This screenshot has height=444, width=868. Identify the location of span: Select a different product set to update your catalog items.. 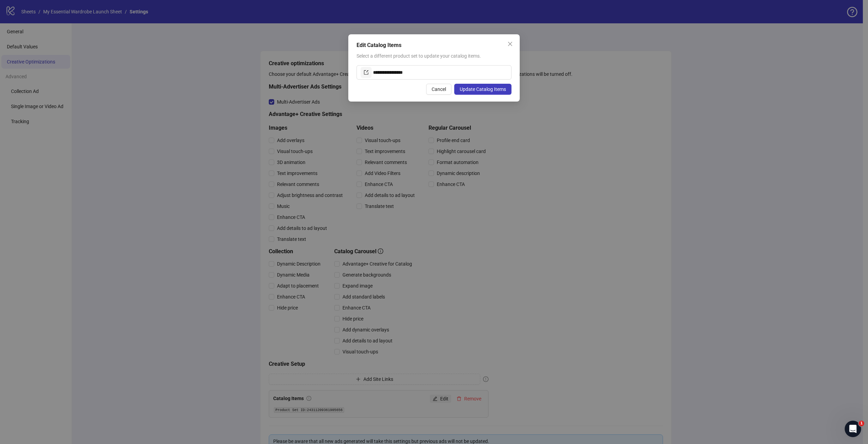
(419, 56).